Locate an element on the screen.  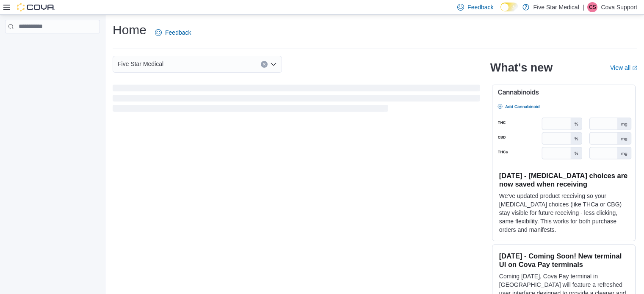
span: Dark Mode is located at coordinates (500, 11).